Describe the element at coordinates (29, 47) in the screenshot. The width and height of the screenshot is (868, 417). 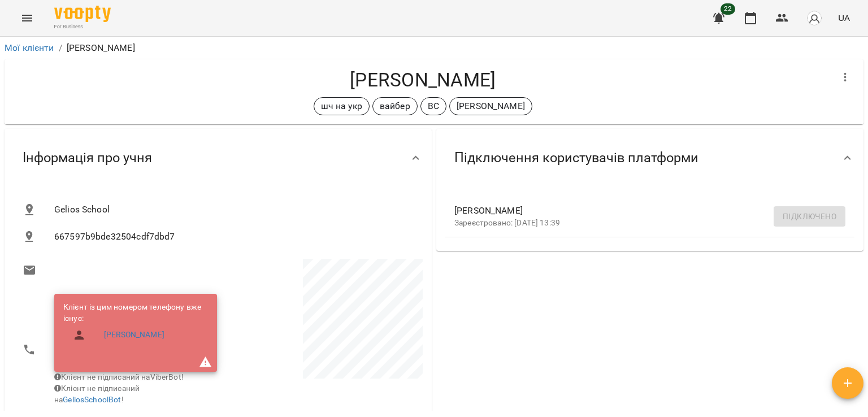
I see `a: Мої клієнти` at that location.